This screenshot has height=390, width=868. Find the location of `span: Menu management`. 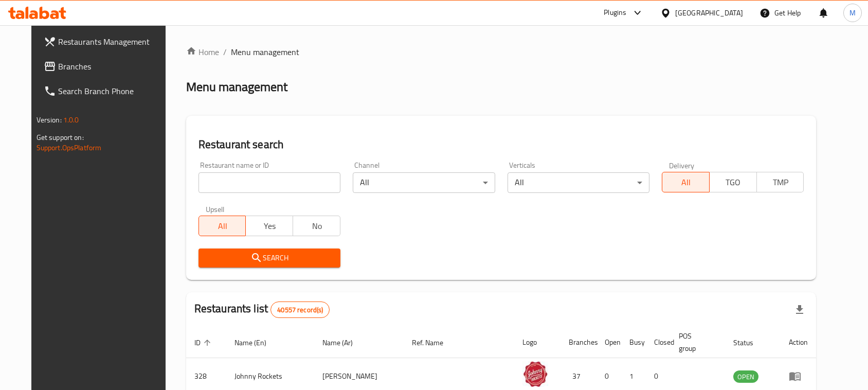

span: Menu management is located at coordinates (264, 52).